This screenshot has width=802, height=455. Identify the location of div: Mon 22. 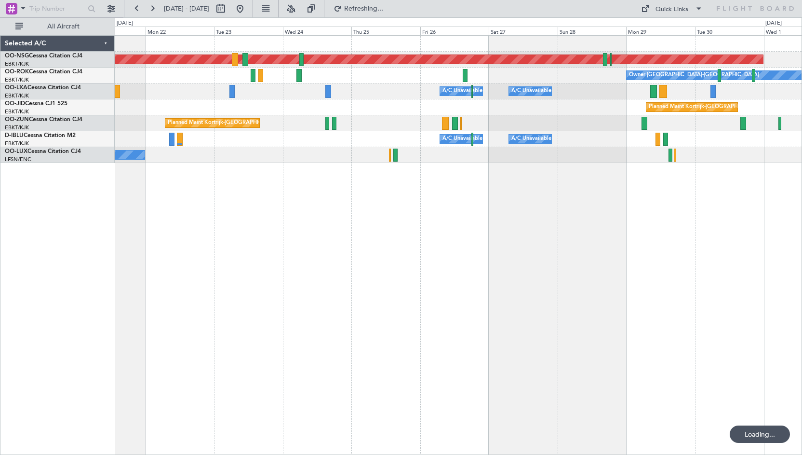
(180, 31).